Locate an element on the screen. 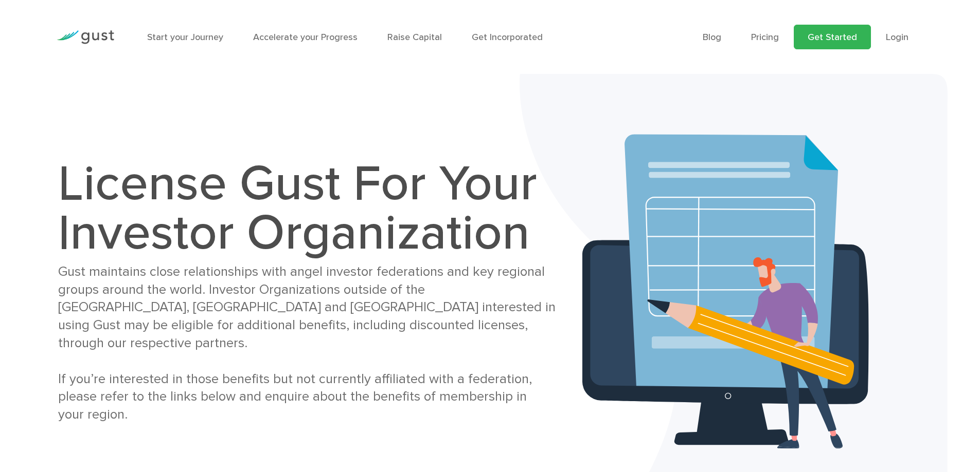 Image resolution: width=980 pixels, height=472 pixels. a: Accelerate your Progress is located at coordinates (305, 37).